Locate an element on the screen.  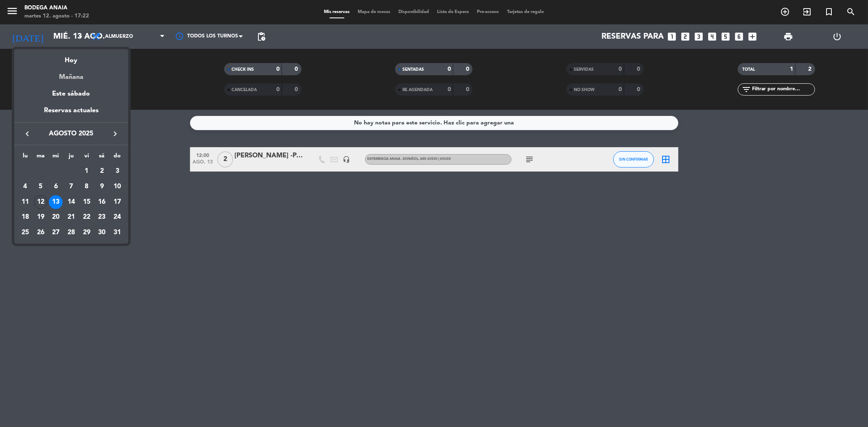
div: Reservas actuales is located at coordinates (71, 113).